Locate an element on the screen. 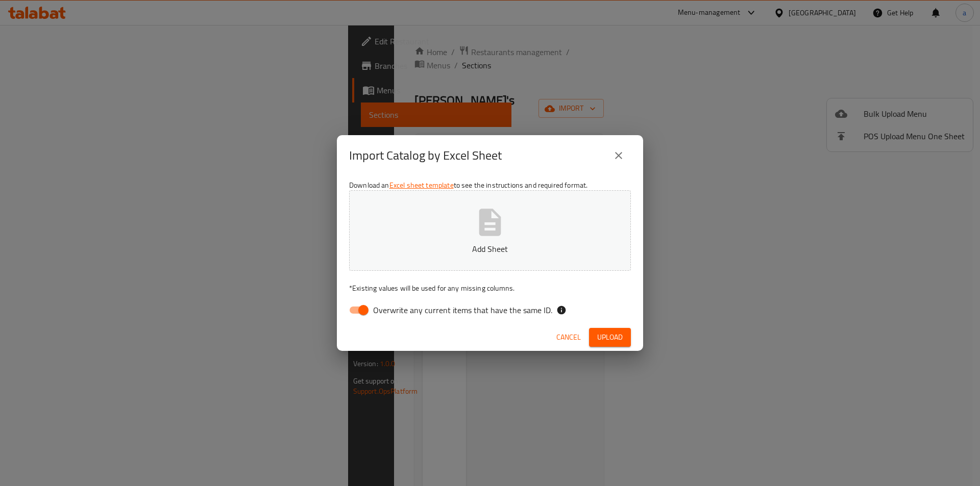 The image size is (980, 486). button: Upload is located at coordinates (610, 338).